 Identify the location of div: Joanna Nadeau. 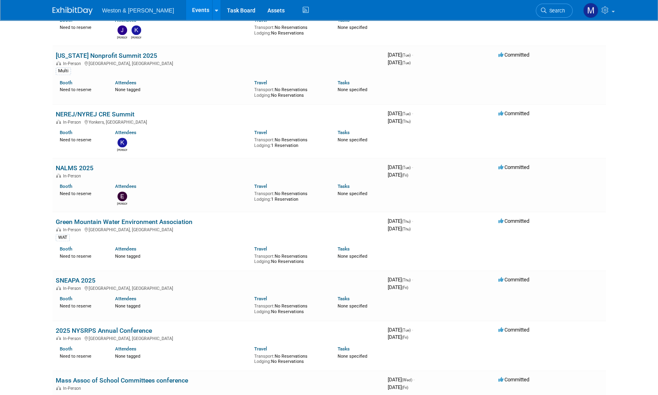
(122, 37).